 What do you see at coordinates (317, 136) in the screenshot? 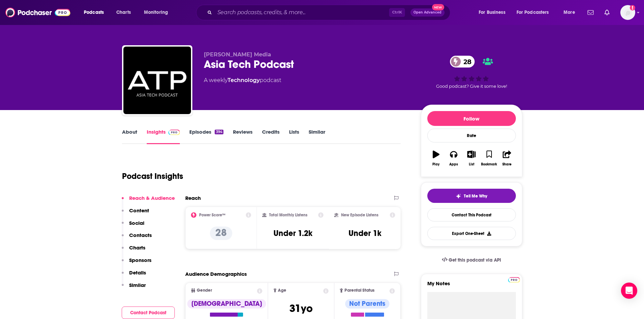
I see `a: Similar` at bounding box center [317, 136].